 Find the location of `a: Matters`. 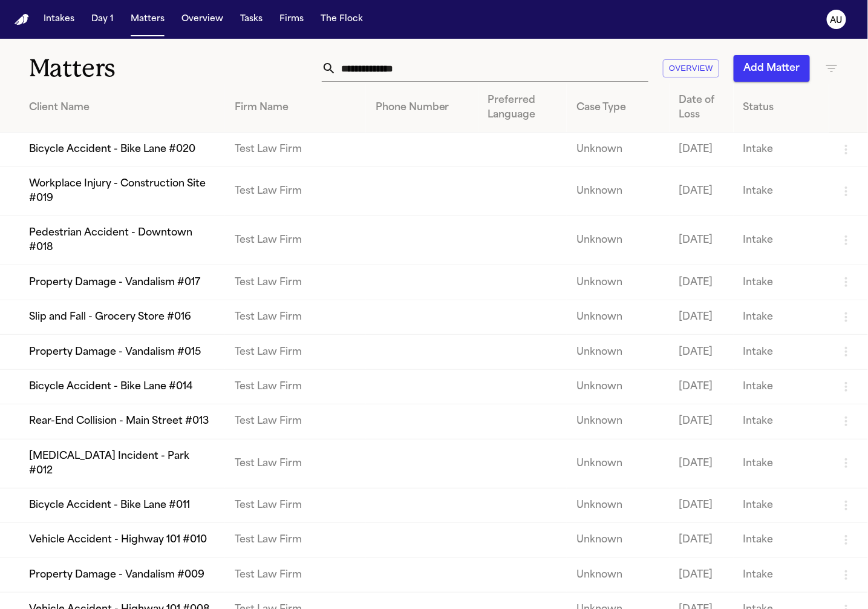

a: Matters is located at coordinates (148, 20).